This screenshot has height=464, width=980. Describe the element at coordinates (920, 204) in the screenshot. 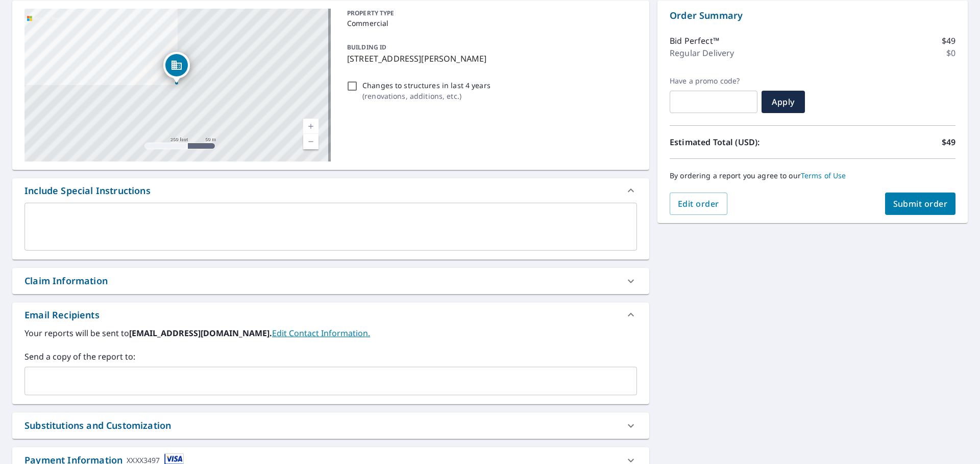

I see `button: Submit order` at that location.